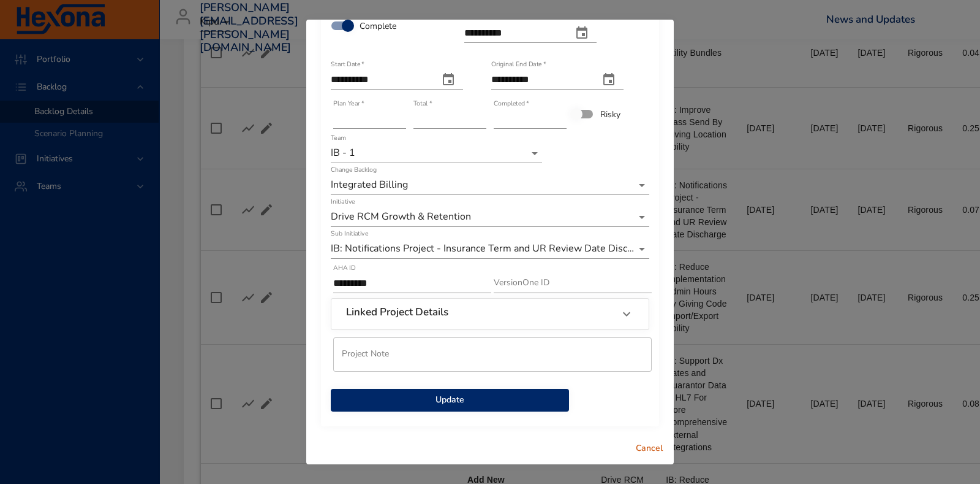 This screenshot has width=980, height=484. What do you see at coordinates (449, 400) in the screenshot?
I see `span: Update` at bounding box center [449, 400].